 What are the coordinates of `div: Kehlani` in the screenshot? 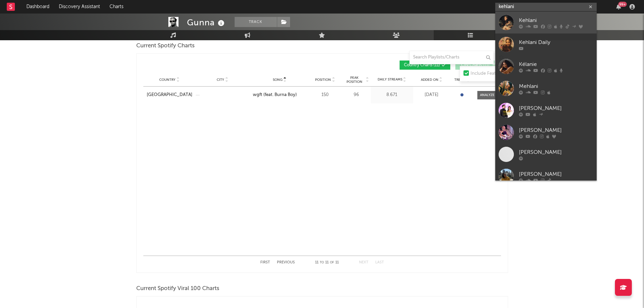 It's located at (557, 20).